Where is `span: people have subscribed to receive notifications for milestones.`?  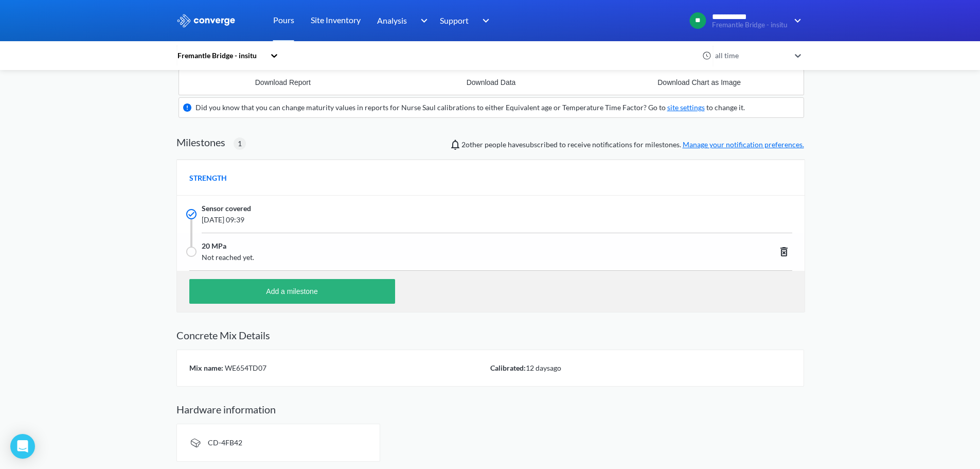 span: people have subscribed to receive notifications for milestones. is located at coordinates (633, 145).